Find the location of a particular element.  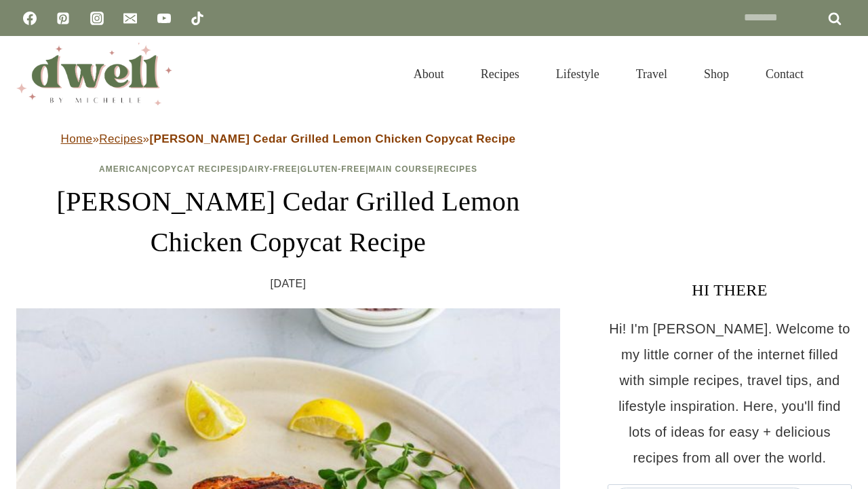

a: Lifestyle is located at coordinates (578, 74).